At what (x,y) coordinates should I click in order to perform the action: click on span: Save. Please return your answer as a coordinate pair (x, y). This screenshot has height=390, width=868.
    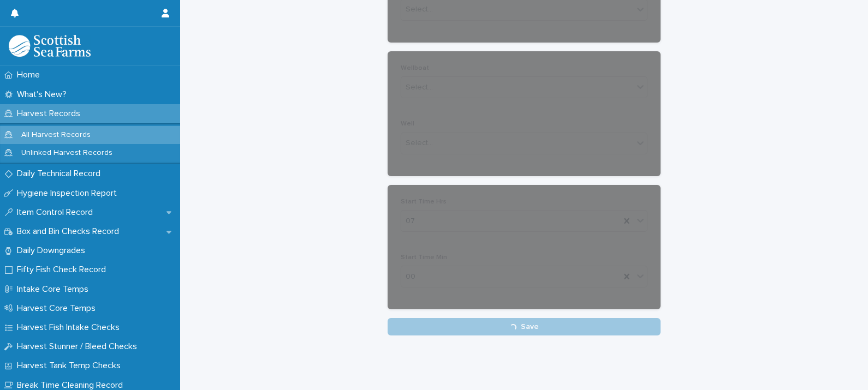
    Looking at the image, I should click on (529, 327).